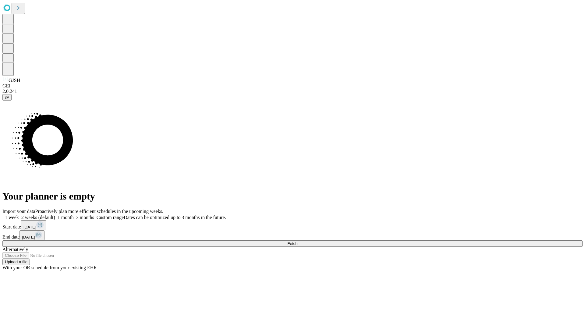  What do you see at coordinates (12, 217) in the screenshot?
I see `span: 1 week` at bounding box center [12, 217].